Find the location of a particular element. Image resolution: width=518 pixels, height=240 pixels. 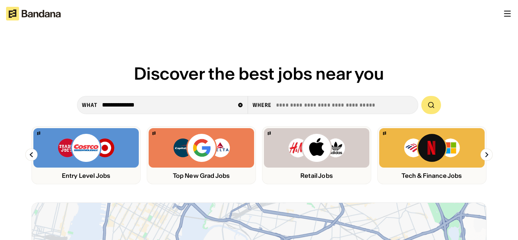

img: Trader Joe’s, Costco, Target logos is located at coordinates (86, 148).